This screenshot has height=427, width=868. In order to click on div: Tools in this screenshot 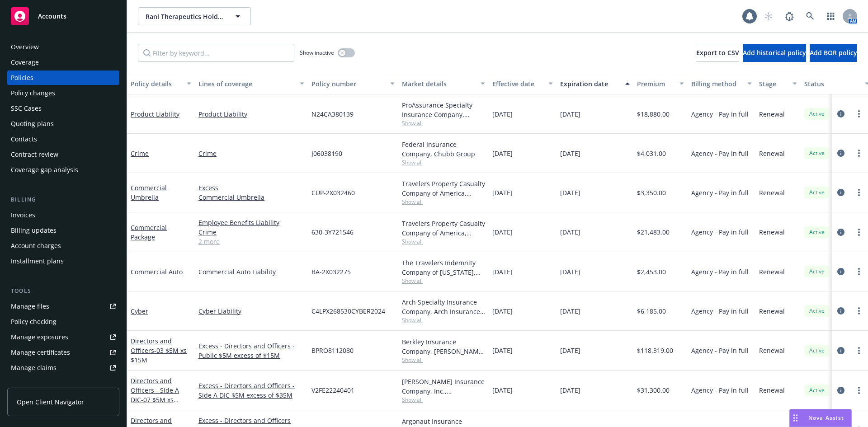, I will do `click(63, 291)`.